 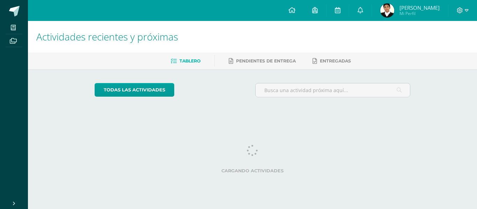 What do you see at coordinates (252, 171) in the screenshot?
I see `label: Cargando actividades` at bounding box center [252, 171].